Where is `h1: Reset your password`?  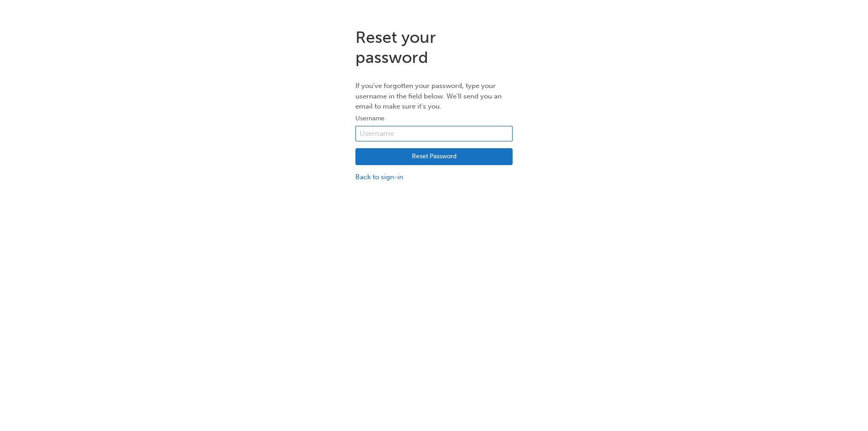
h1: Reset your password is located at coordinates (434, 47).